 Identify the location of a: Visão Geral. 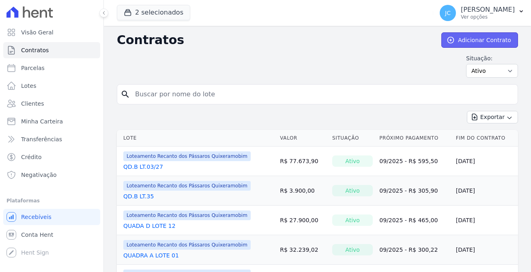
(51, 32).